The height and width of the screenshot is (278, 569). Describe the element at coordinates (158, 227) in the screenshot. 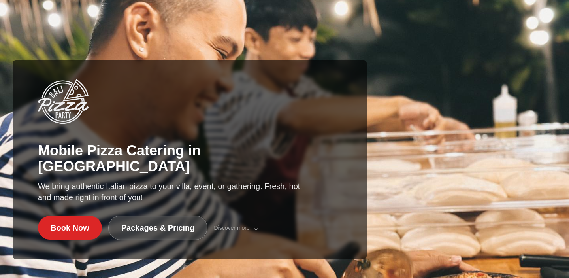

I see `a: Packages & Pricing` at that location.